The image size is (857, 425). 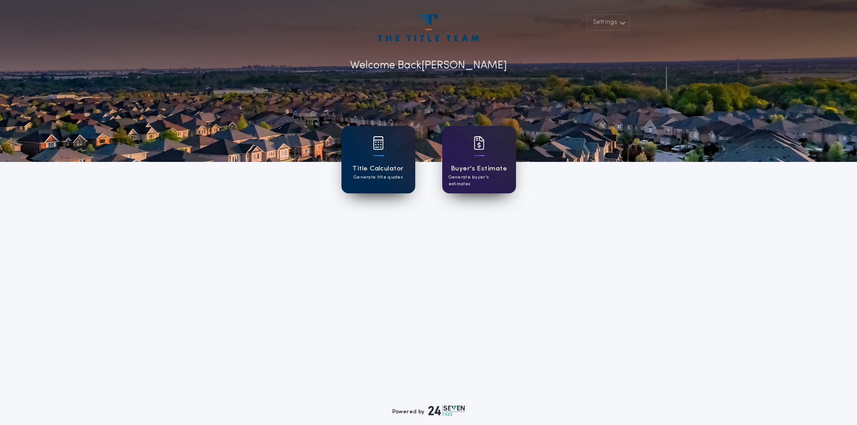 I want to click on button: Settings, so click(x=608, y=22).